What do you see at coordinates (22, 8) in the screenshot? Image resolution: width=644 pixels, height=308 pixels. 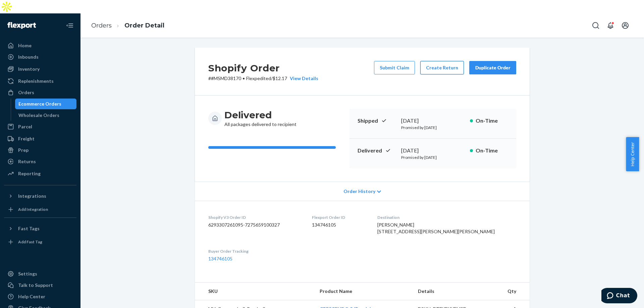 I see `span: Chat` at bounding box center [22, 8].